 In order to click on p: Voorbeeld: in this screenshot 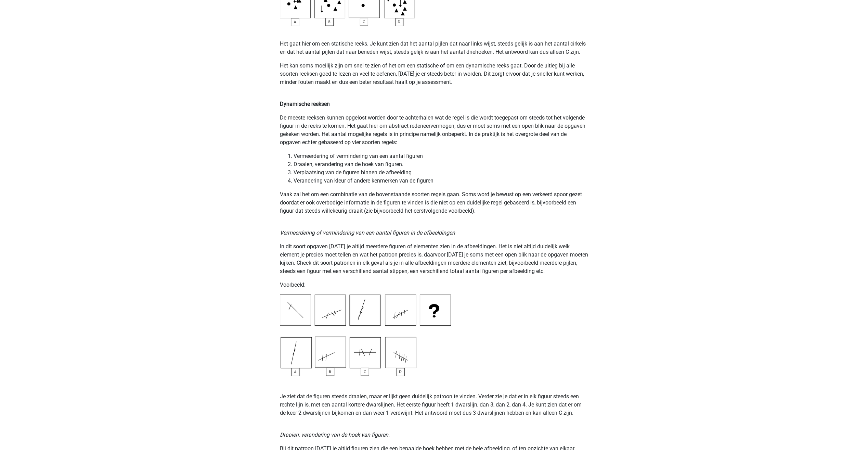, I will do `click(434, 285)`.